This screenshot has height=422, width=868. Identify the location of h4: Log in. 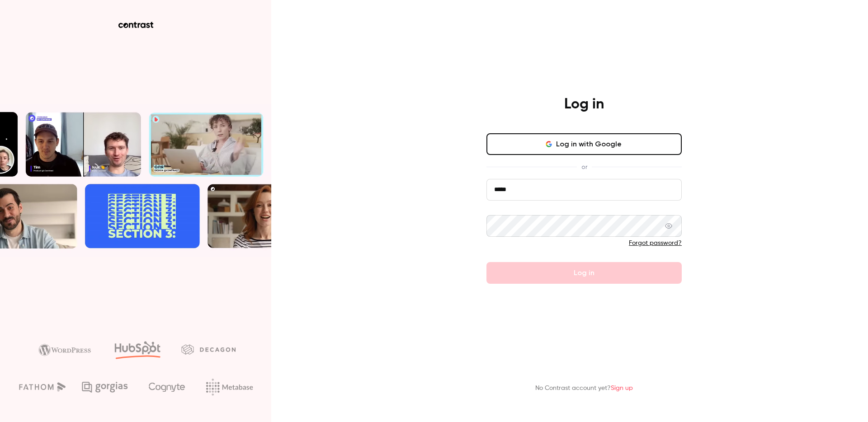
(584, 105).